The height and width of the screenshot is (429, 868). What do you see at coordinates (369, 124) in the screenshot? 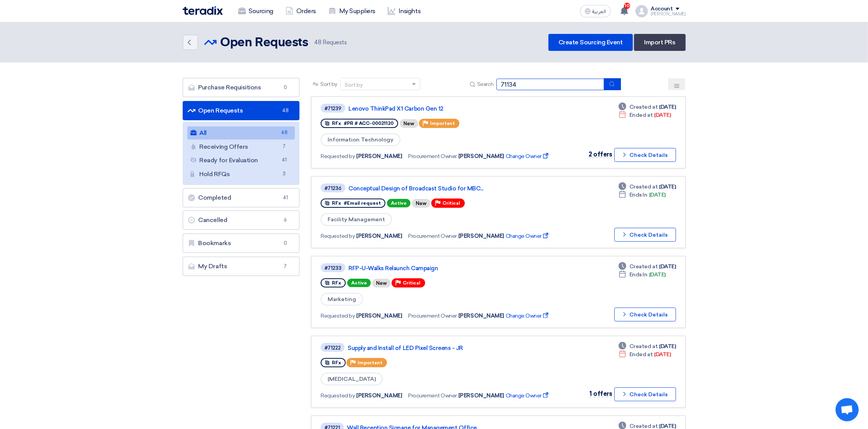
I see `span: #PR # ACC-00021120` at bounding box center [369, 124].